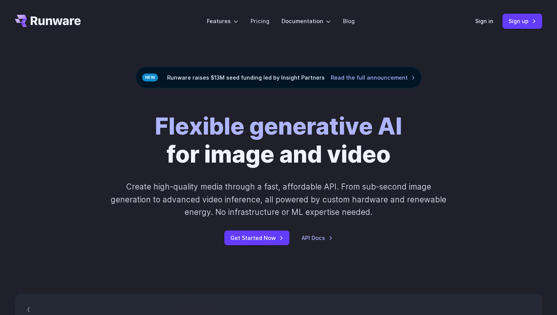  What do you see at coordinates (222, 21) in the screenshot?
I see `label: Features` at bounding box center [222, 21].